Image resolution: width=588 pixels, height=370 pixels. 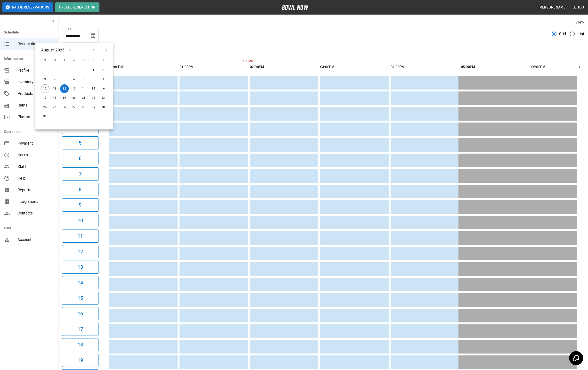 What do you see at coordinates (77, 7) in the screenshot?
I see `button: Create Reservation` at bounding box center [77, 7].